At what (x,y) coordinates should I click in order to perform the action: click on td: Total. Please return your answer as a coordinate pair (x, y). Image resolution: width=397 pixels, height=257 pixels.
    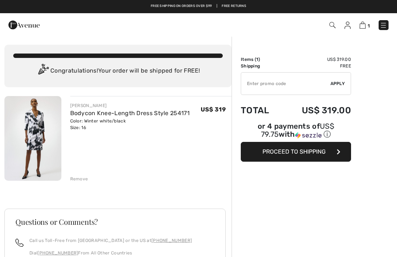
    Looking at the image, I should click on (261, 111).